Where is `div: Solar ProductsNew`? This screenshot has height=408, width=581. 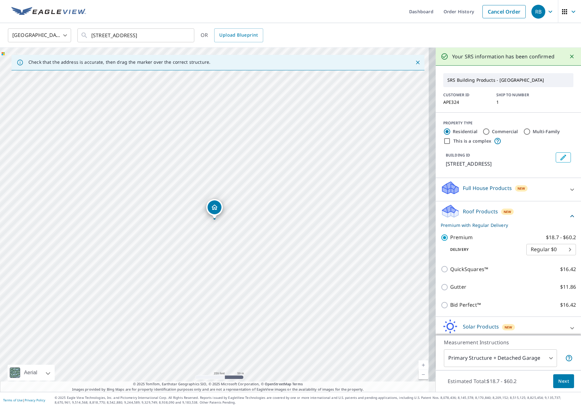 div: Solar ProductsNew is located at coordinates (508, 328).